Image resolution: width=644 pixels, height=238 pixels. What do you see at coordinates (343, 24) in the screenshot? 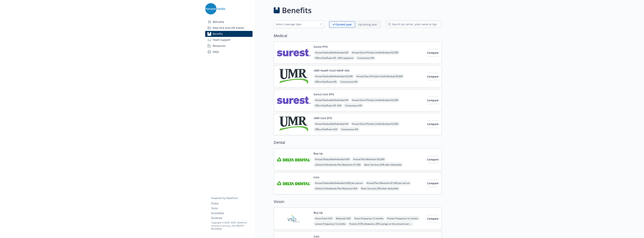
I see `p: Current year` at bounding box center [343, 24].